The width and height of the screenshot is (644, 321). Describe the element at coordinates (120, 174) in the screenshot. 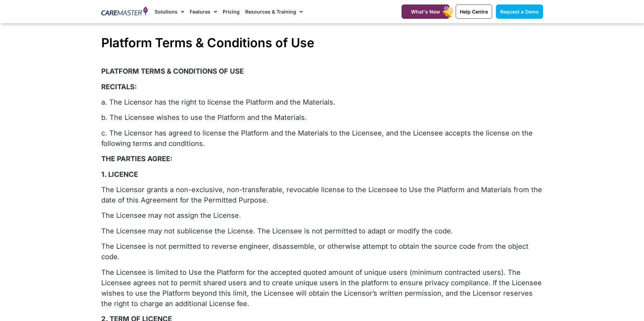

I see `b: 1. LICENCE` at that location.